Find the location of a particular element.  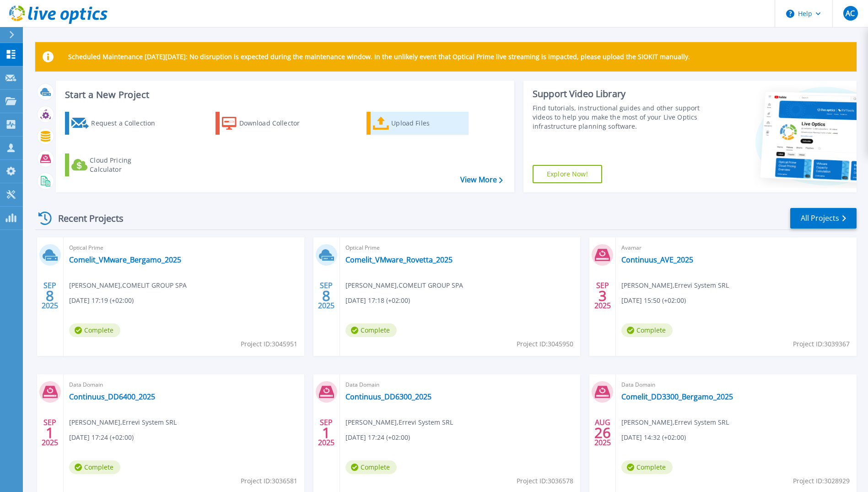

div: Find tutorials, instructional guides and other support videos to help you make the most of your L... is located at coordinates (617, 117).